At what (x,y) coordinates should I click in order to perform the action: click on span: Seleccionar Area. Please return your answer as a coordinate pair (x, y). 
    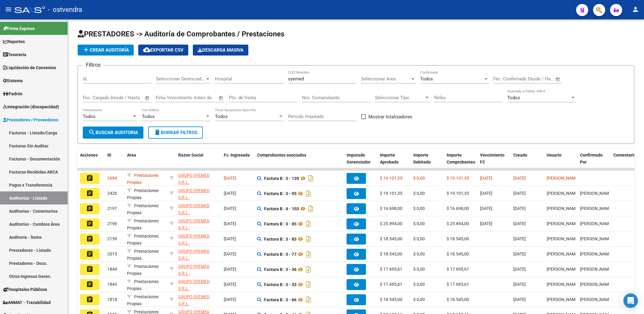
    Looking at the image, I should click on (385, 79).